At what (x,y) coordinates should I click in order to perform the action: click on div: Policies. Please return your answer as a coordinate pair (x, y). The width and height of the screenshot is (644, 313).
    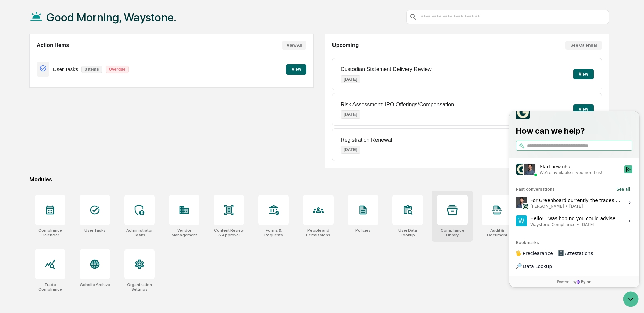
    Looking at the image, I should click on (363, 230).